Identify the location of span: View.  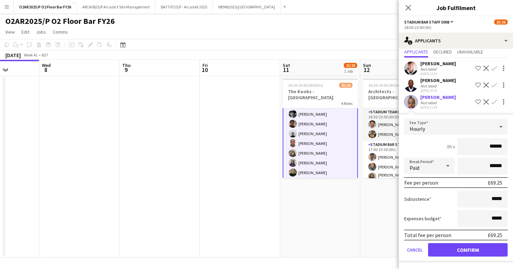
(10, 32).